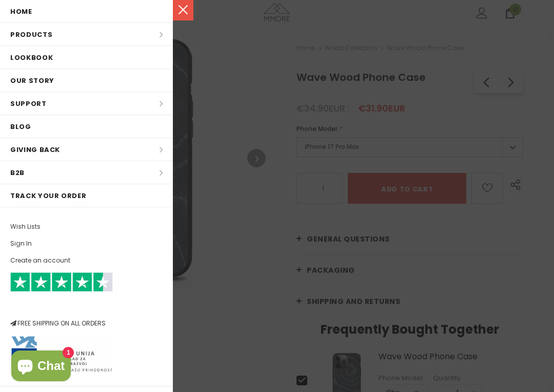 This screenshot has width=554, height=392. Describe the element at coordinates (20, 127) in the screenshot. I see `span: Blog` at that location.